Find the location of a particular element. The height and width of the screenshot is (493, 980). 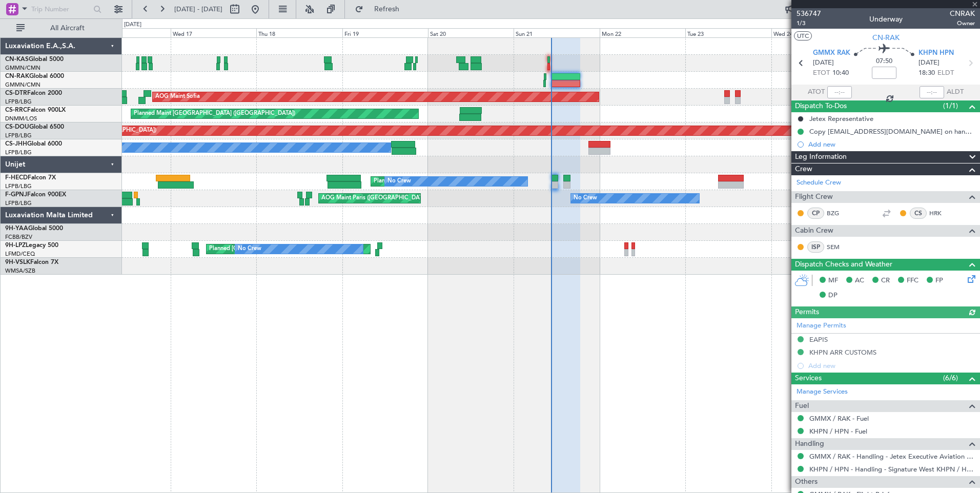

span: (6/6) is located at coordinates (950, 378).